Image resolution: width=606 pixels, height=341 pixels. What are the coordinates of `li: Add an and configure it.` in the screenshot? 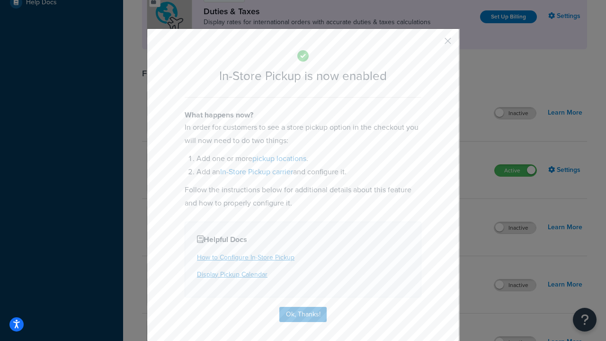 It's located at (309, 172).